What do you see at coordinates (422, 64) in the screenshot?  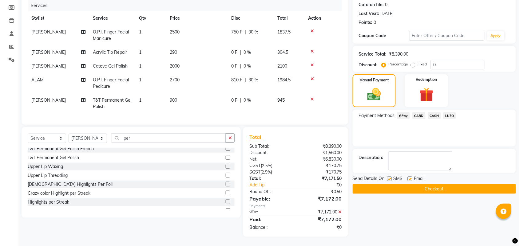 I see `label: Fixed` at bounding box center [422, 64].